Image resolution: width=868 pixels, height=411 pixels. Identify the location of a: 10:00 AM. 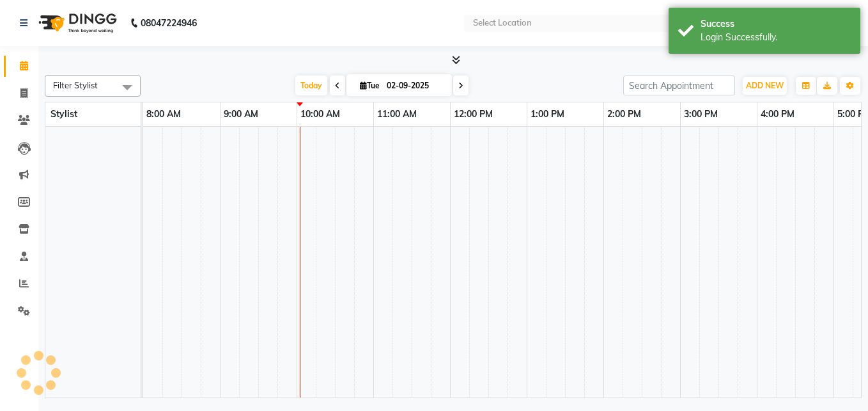
(320, 114).